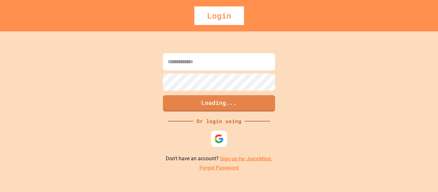  I want to click on img: google-icon.svg, so click(219, 139).